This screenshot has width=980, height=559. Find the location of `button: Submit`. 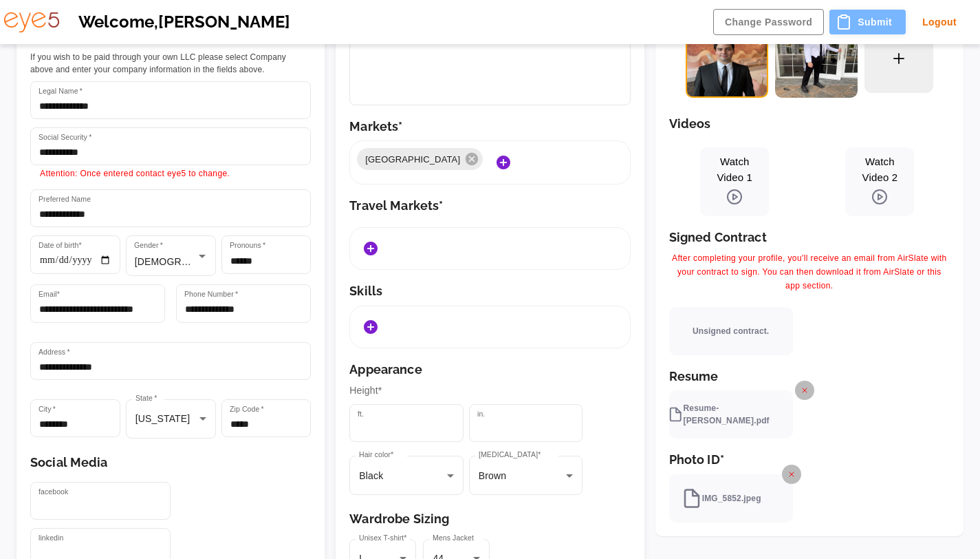

button: Submit is located at coordinates (868, 22).